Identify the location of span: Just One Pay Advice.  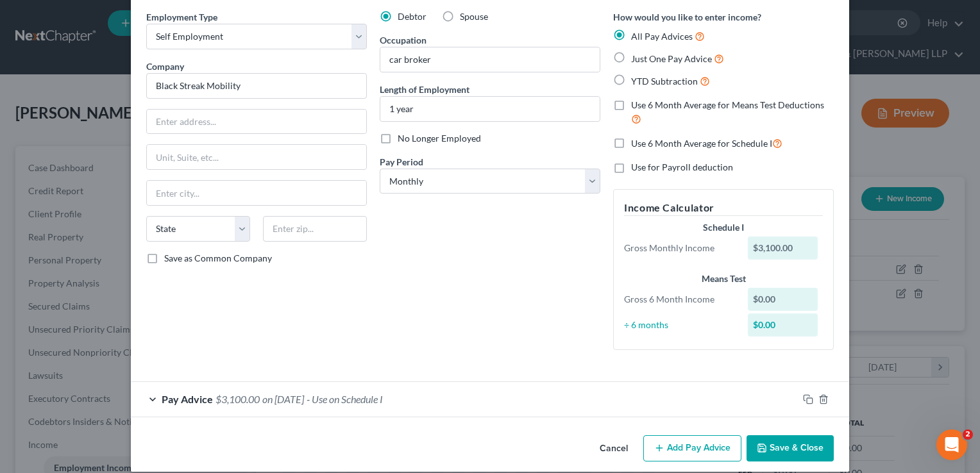
(672, 59).